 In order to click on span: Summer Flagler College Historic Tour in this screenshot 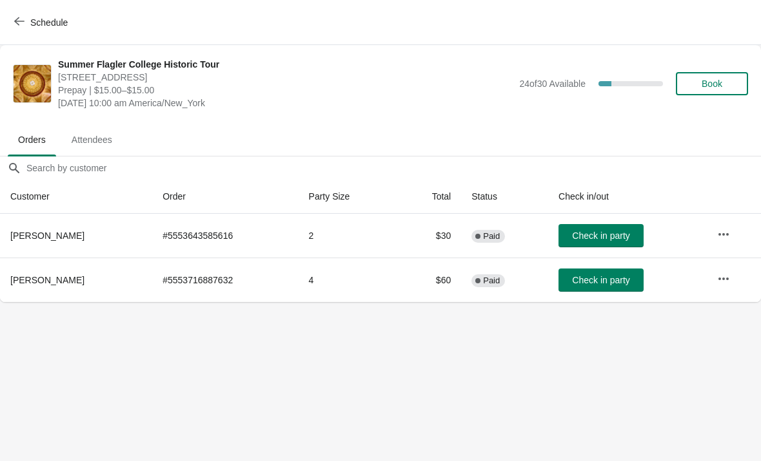, I will do `click(285, 64)`.